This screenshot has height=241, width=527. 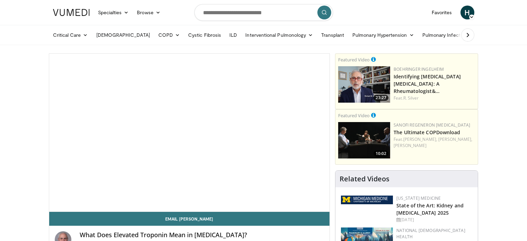 I want to click on a: 10:02, so click(x=364, y=140).